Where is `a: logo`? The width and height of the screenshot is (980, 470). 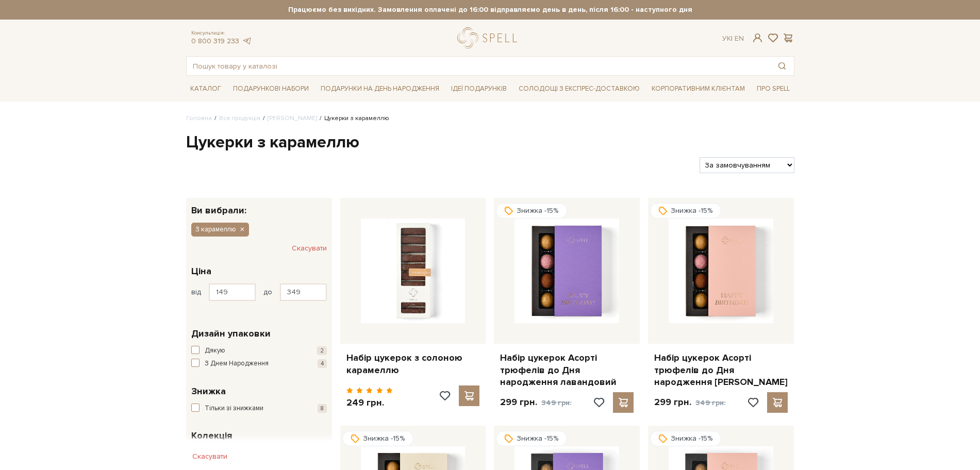
a: logo is located at coordinates (489, 38).